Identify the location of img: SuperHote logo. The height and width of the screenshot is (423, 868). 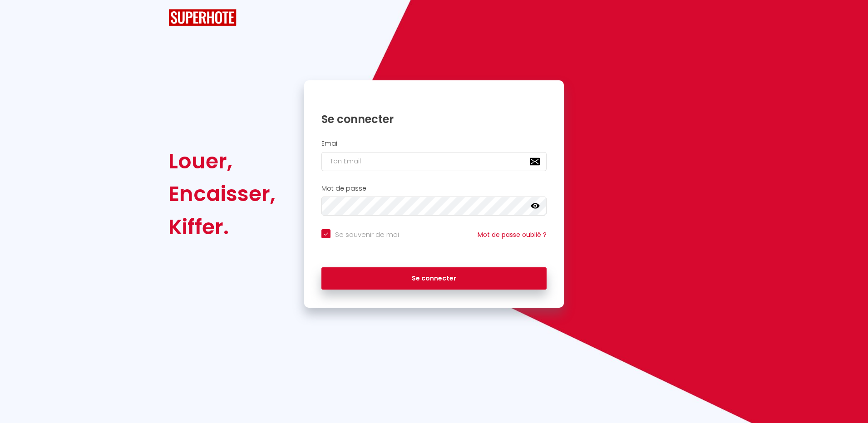
(203, 17).